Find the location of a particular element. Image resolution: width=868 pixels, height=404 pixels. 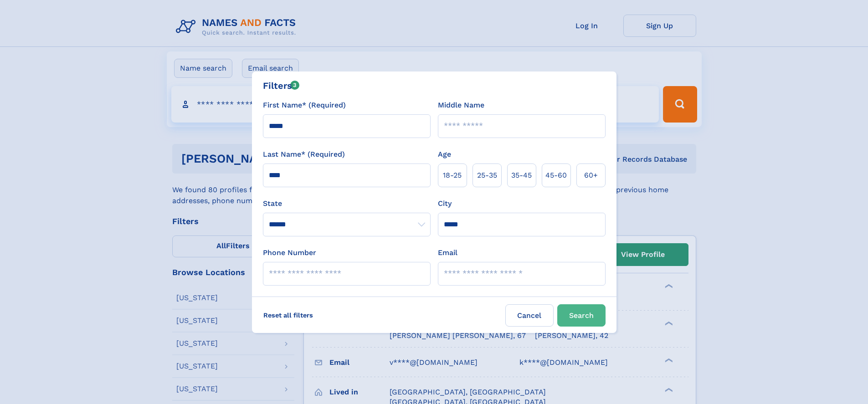

label: Age is located at coordinates (444, 154).